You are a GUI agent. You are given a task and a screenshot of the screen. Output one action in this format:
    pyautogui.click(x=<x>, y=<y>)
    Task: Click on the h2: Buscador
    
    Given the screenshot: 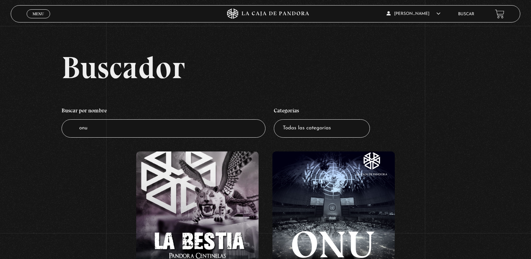 What is the action you would take?
    pyautogui.click(x=291, y=67)
    